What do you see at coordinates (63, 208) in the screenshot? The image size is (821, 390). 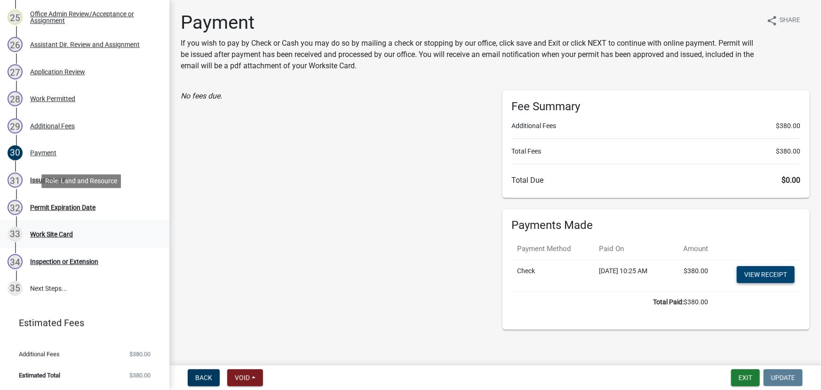 I see `div: Permit Expiration Date` at bounding box center [63, 208].